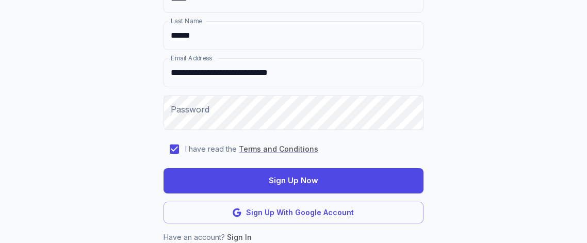 The width and height of the screenshot is (587, 243). Describe the element at coordinates (294, 237) in the screenshot. I see `p: Have an account?` at that location.